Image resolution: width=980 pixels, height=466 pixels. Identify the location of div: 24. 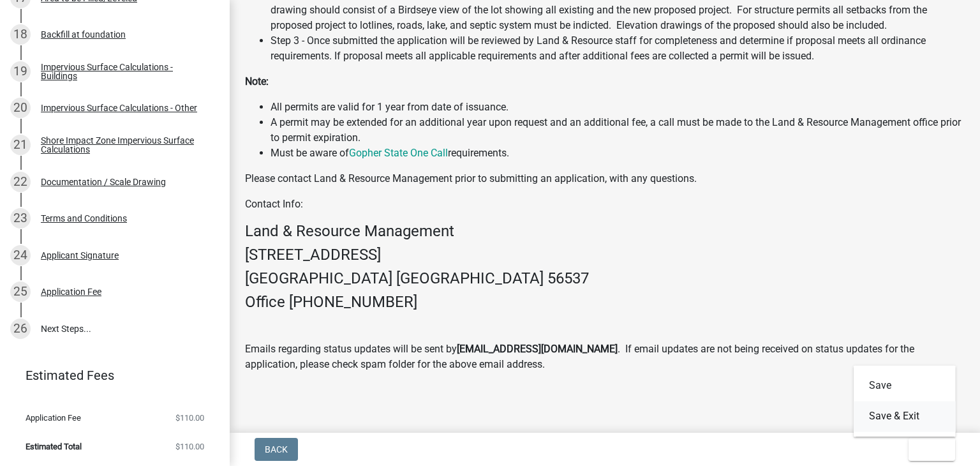
(20, 255).